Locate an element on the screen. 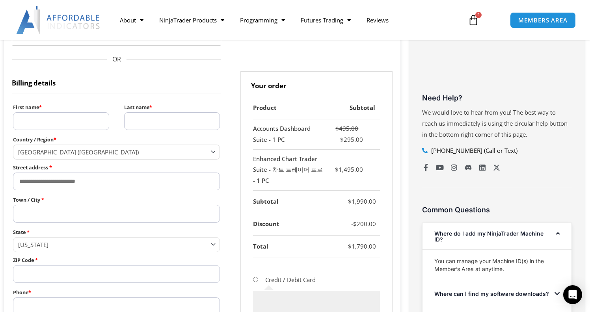  a: Where do I add my NinjaTrader Machine ID? is located at coordinates (489, 237).